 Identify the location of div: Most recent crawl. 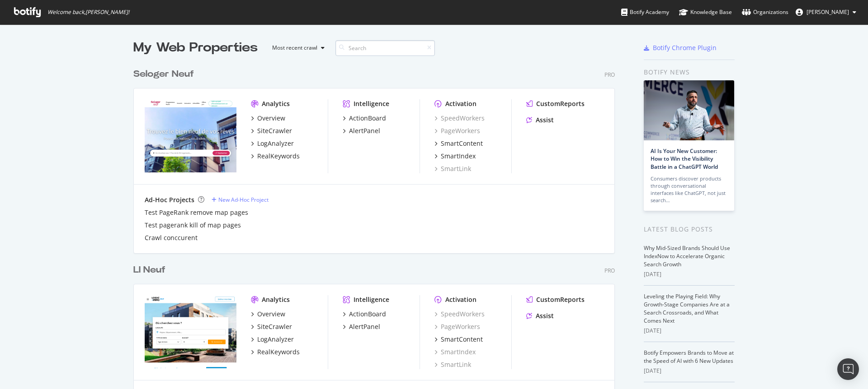
(295, 48).